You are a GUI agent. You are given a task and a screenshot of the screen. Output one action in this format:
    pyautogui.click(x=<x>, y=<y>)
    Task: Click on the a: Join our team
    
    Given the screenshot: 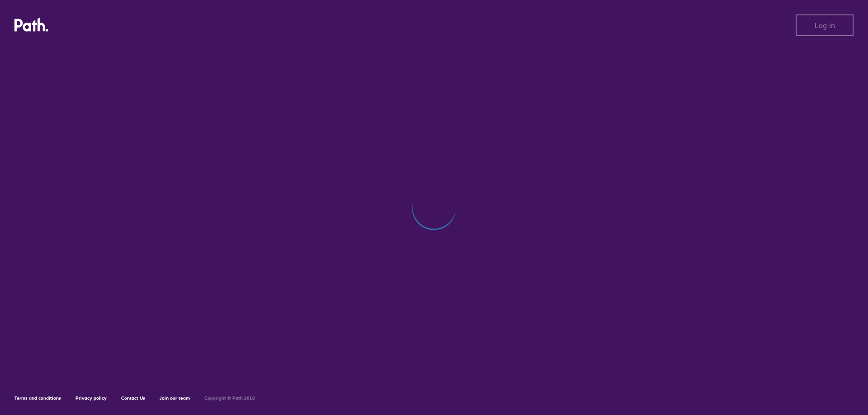 What is the action you would take?
    pyautogui.click(x=175, y=398)
    